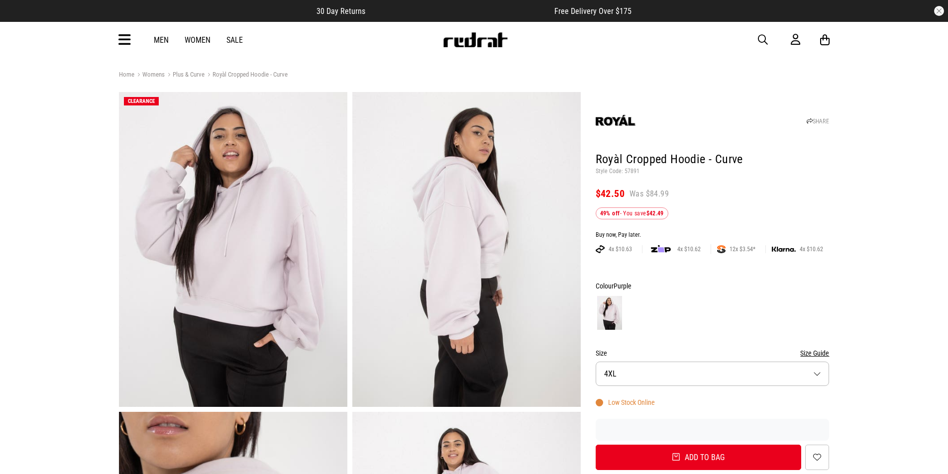  Describe the element at coordinates (610, 194) in the screenshot. I see `span: $42.50` at that location.